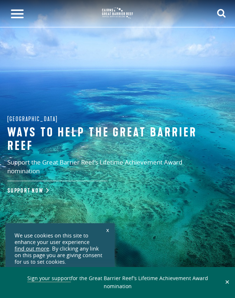  Describe the element at coordinates (108, 229) in the screenshot. I see `a: x` at that location.